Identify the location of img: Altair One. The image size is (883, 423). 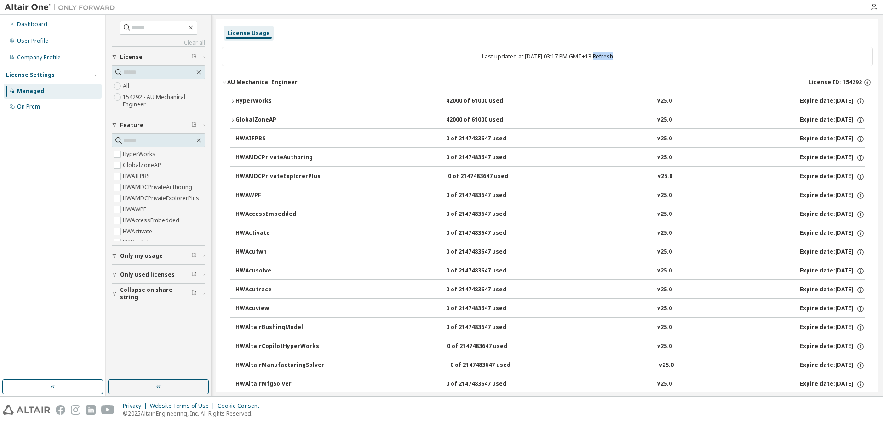
(62, 7).